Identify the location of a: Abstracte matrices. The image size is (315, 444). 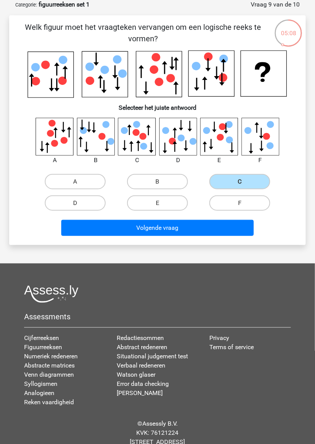
(49, 366).